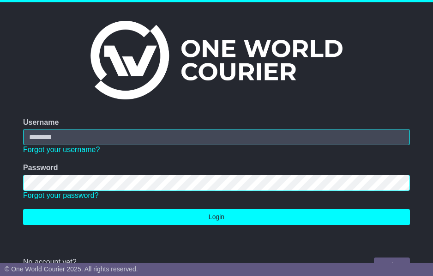 The image size is (433, 276). What do you see at coordinates (392, 265) in the screenshot?
I see `a: Register` at bounding box center [392, 265].